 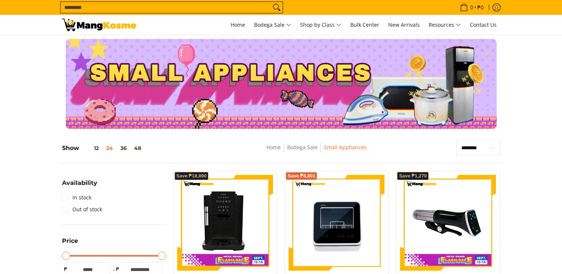 I want to click on span: Resources, so click(x=445, y=25).